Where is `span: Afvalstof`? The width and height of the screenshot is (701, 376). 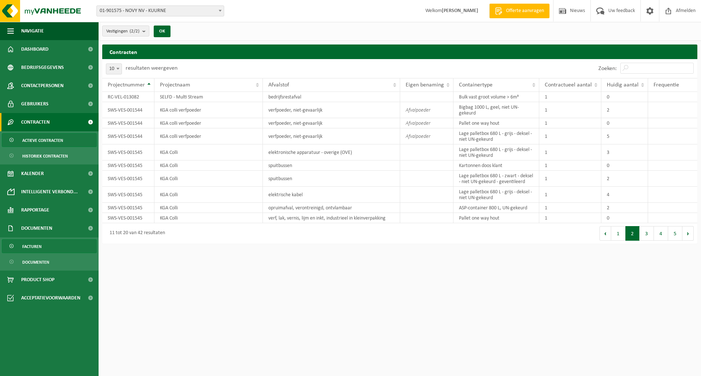 span: Afvalstof is located at coordinates (278, 85).